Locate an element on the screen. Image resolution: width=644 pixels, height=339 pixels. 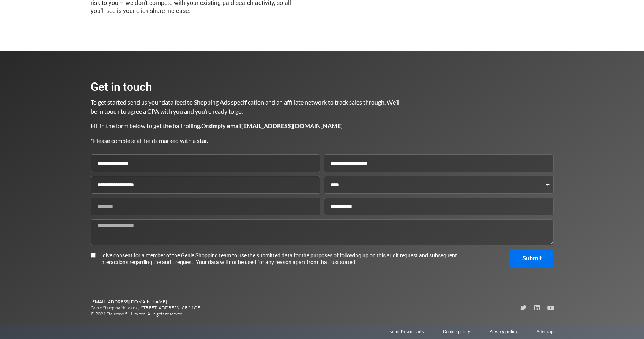
p: *Please complete all fields marked with a star. is located at coordinates (246, 140).